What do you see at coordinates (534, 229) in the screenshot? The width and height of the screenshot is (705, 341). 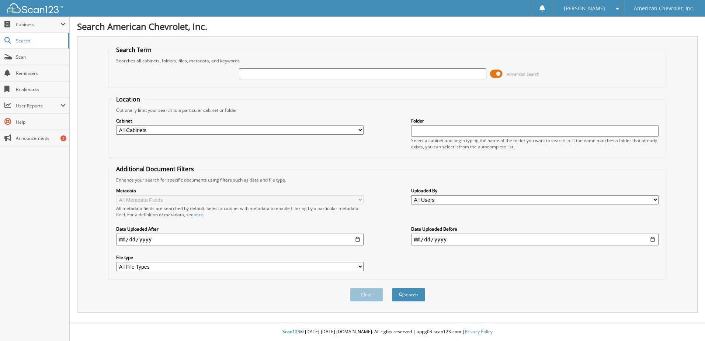 I see `label: Date Uploaded Before` at bounding box center [534, 229].